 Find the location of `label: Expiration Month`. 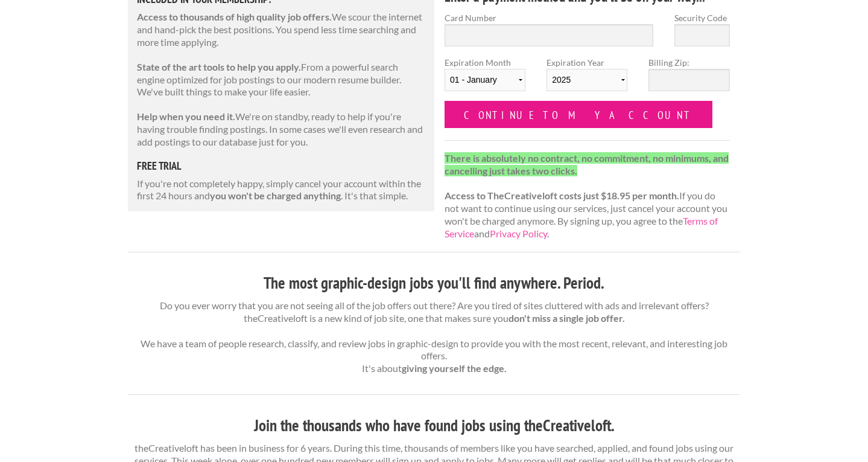

label: Expiration Month is located at coordinates (485, 79).